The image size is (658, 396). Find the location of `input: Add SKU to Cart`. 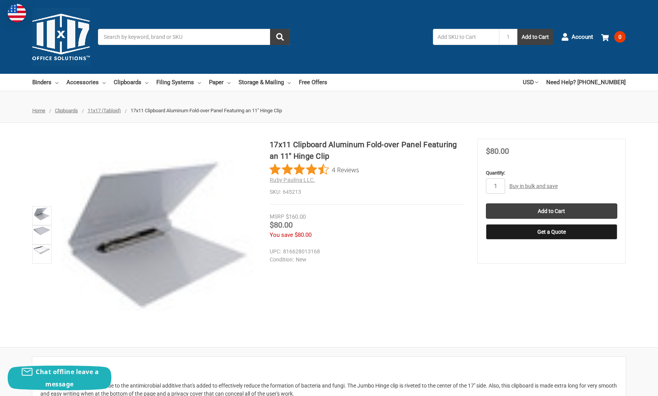

input: Add SKU to Cart is located at coordinates (466, 37).